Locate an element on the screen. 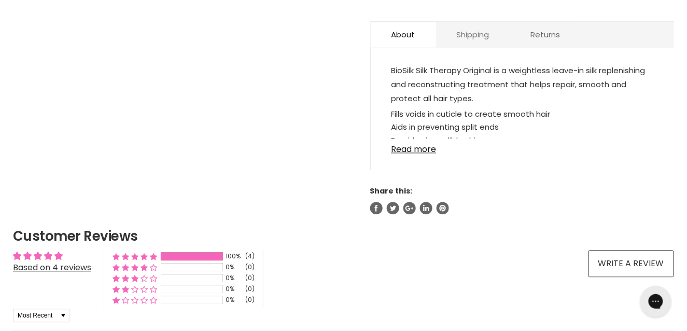  p: BioSilk Silk Therapy Original is a weightless leave-in silk replenishing and reconstructing treat... is located at coordinates (522, 85).